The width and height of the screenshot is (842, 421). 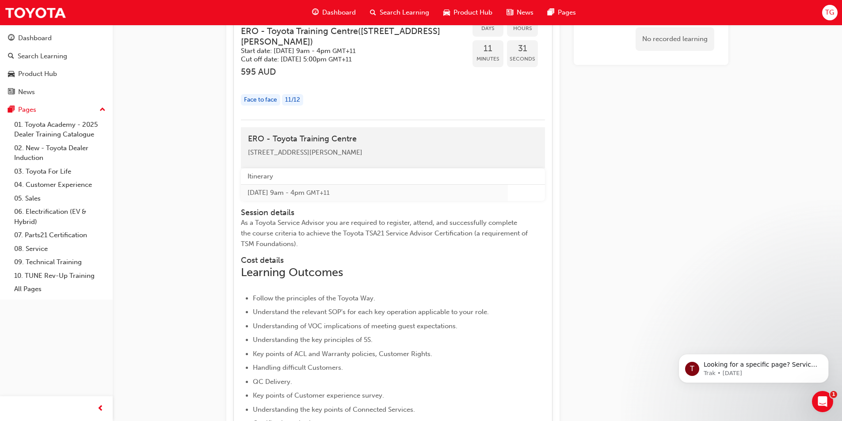 What do you see at coordinates (35, 12) in the screenshot?
I see `img: Trak` at bounding box center [35, 12].